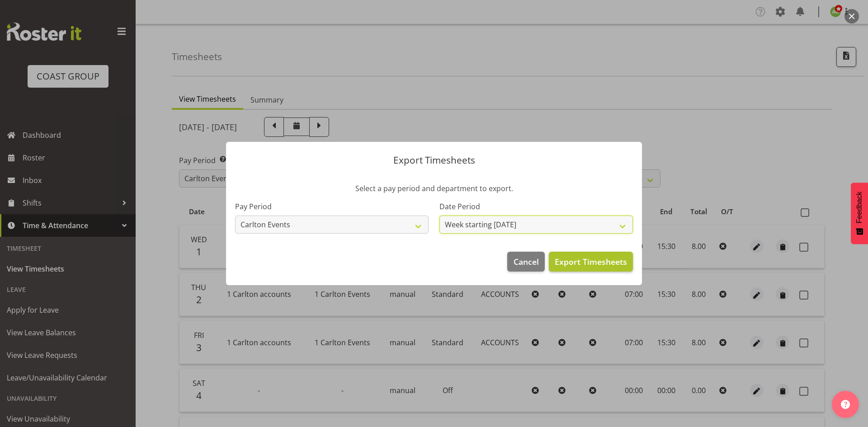 The image size is (868, 427). Describe the element at coordinates (332, 206) in the screenshot. I see `label: Pay Period` at that location.